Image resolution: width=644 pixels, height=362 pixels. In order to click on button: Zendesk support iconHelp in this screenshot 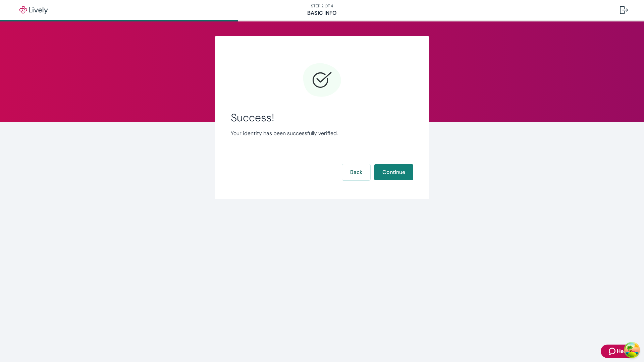, I will do `click(618, 352)`.